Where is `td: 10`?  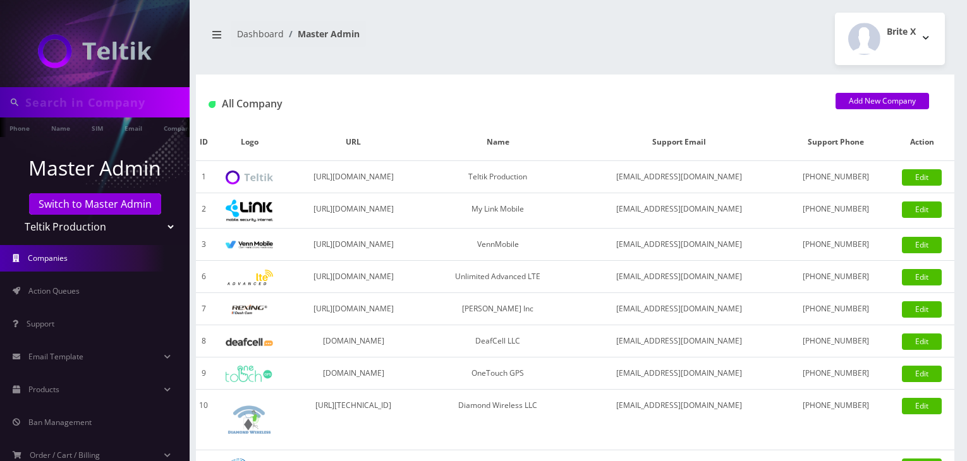 td: 10 is located at coordinates (203, 420).